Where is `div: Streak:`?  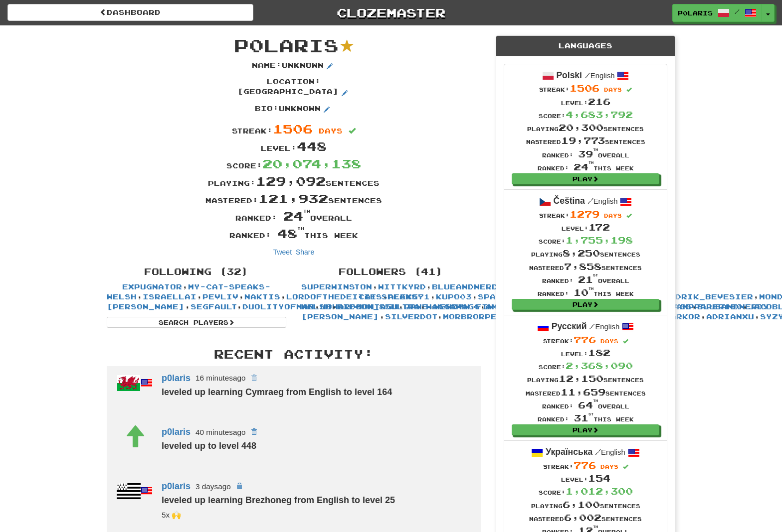
div: Streak: is located at coordinates (585, 340).